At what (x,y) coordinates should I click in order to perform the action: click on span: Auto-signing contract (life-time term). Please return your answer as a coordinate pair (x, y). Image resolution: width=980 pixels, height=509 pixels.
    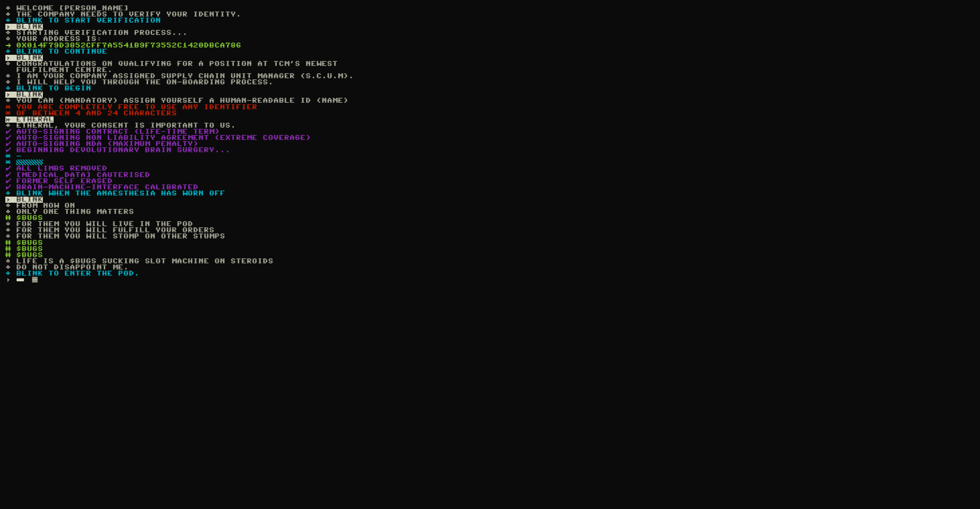
    Looking at the image, I should click on (113, 132).